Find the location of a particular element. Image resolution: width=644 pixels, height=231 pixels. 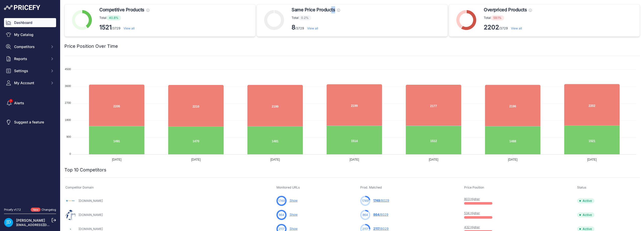

a: Alerts is located at coordinates (30, 103).